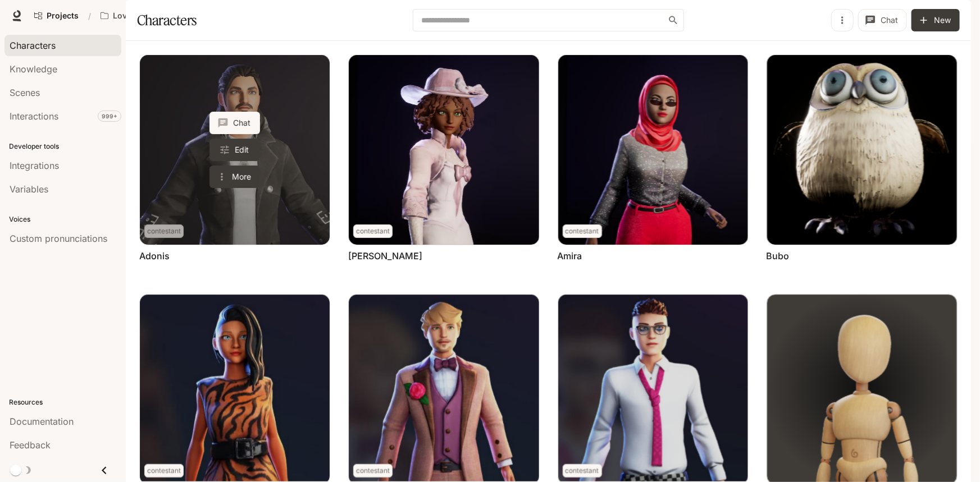  I want to click on img: Amira, so click(653, 150).